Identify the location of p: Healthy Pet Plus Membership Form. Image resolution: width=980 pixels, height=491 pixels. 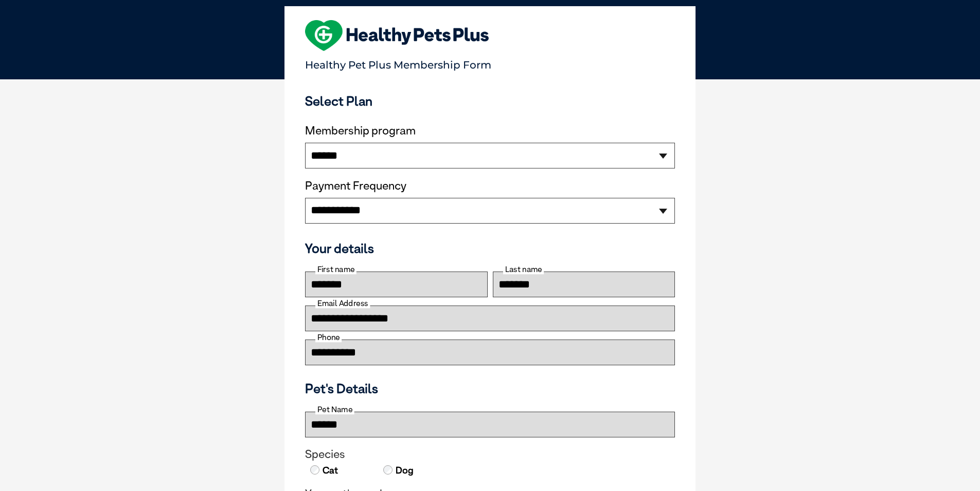
(490, 62).